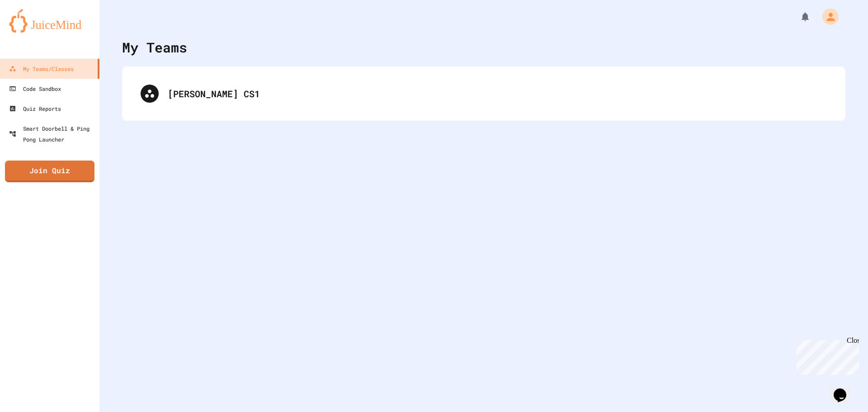 This screenshot has height=412, width=868. Describe the element at coordinates (33, 30) in the screenshot. I see `div: Chat with us now!Close` at that location.